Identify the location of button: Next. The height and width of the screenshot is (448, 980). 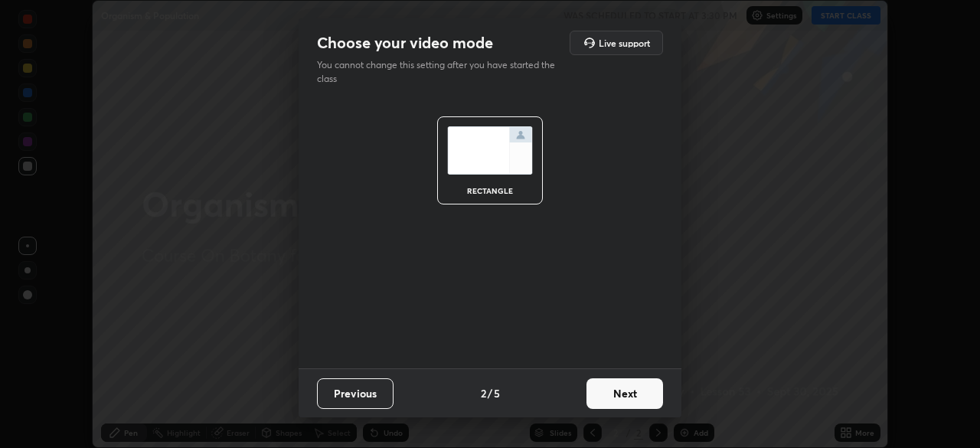
(625, 393).